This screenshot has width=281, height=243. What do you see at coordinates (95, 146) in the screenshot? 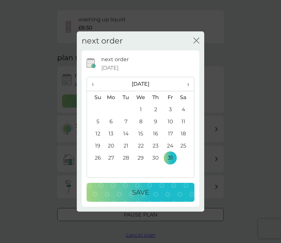
I see `td: 19` at bounding box center [95, 146].